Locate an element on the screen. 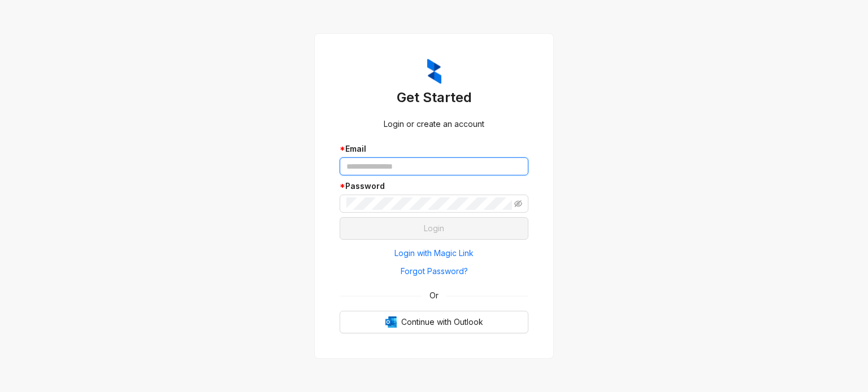  span: Continue with Outlook is located at coordinates (442, 323).